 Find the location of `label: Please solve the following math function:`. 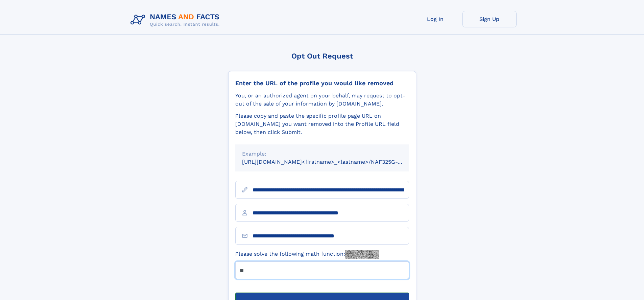

label: Please solve the following math function: is located at coordinates (307, 254).